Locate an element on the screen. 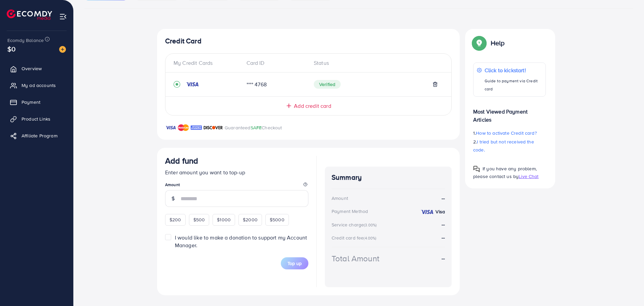 Image resolution: width=644 pixels, height=306 pixels. p: 2. is located at coordinates (510, 146).